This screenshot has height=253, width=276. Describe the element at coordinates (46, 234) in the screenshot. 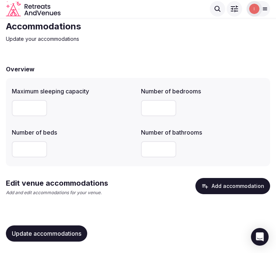

I see `button: Update accommodations` at that location.